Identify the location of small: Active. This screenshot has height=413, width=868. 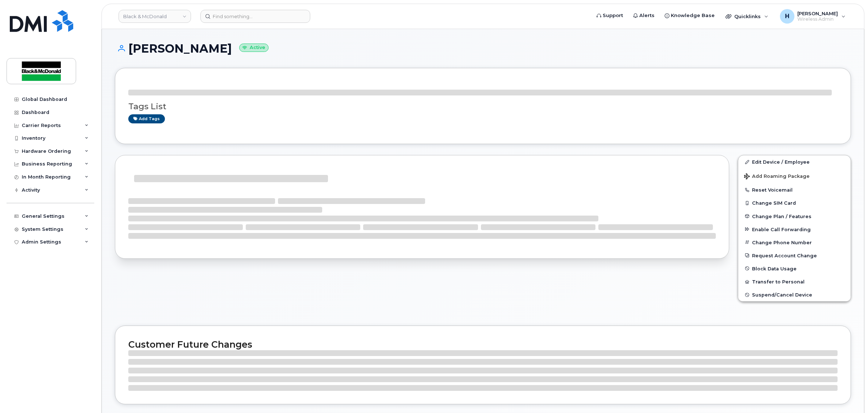
(254, 48).